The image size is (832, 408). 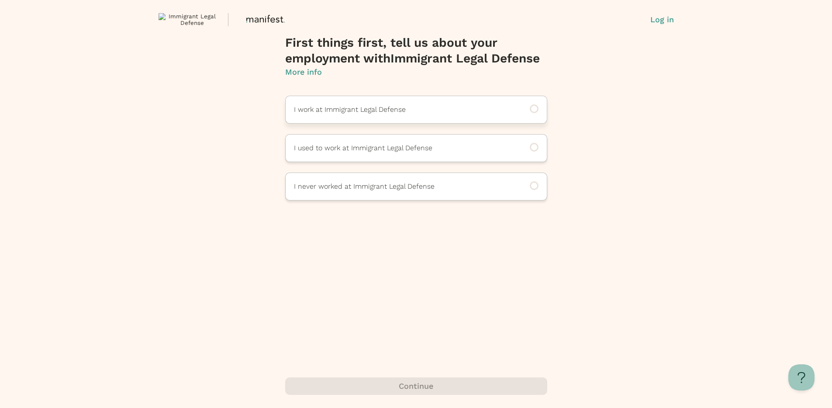 I want to click on h4: First things first, tell us about your employment with, so click(x=416, y=51).